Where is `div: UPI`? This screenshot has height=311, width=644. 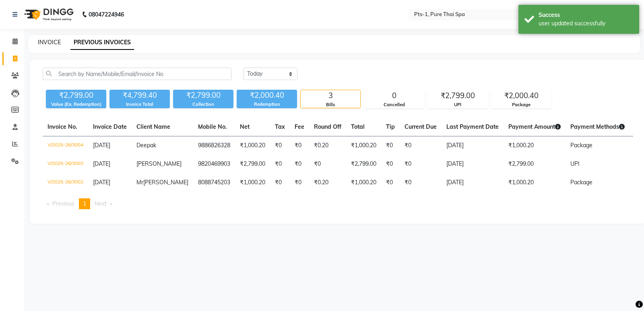
div: UPI is located at coordinates (458, 105).